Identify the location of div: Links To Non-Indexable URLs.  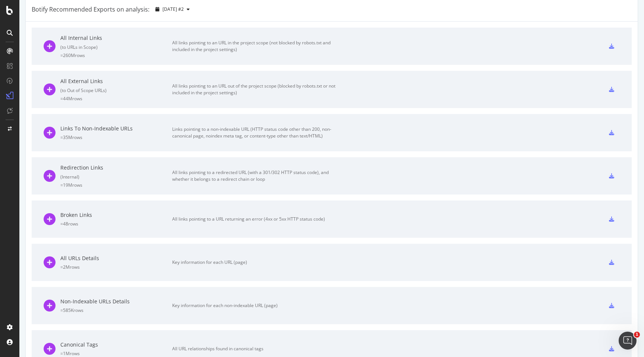
(116, 129).